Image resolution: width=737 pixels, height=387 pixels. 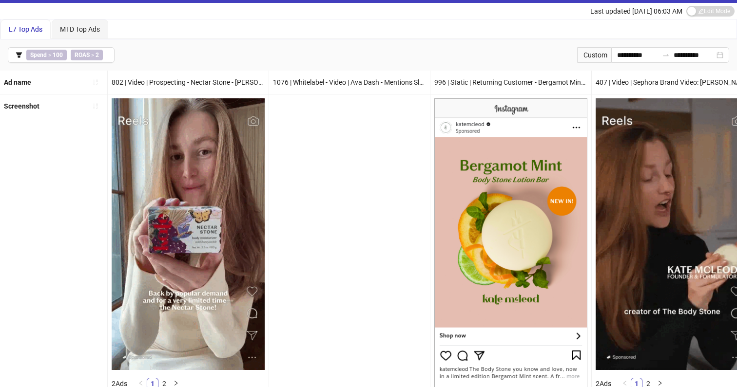 I want to click on span: filter, so click(x=19, y=55).